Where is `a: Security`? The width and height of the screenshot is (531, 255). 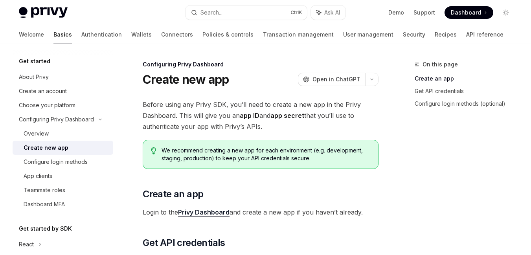 a: Security is located at coordinates (414, 35).